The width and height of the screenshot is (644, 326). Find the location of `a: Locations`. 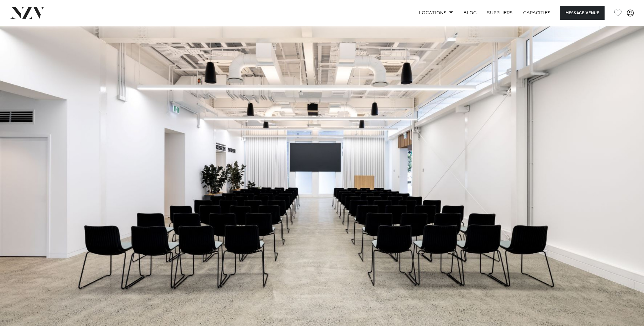

a: Locations is located at coordinates (436, 13).